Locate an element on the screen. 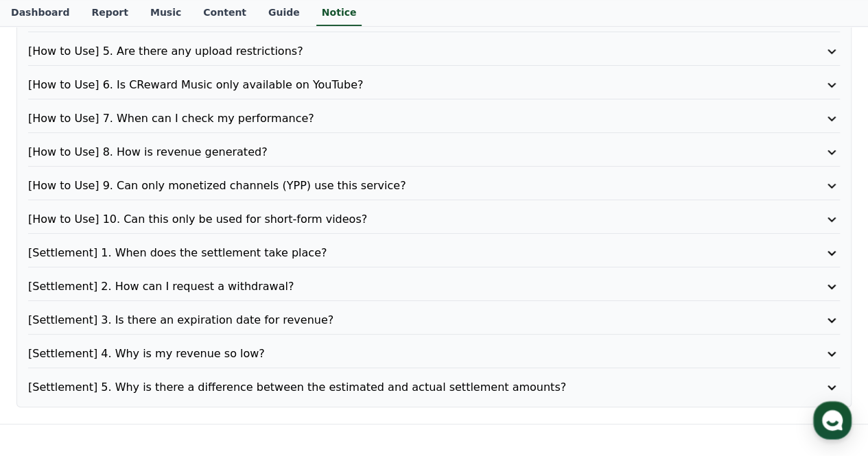 The width and height of the screenshot is (868, 456). span: Settings is located at coordinates (220, 368).